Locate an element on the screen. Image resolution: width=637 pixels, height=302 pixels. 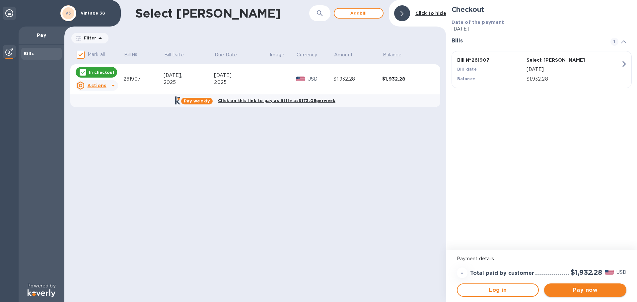
h3: Bills is located at coordinates (527, 41).